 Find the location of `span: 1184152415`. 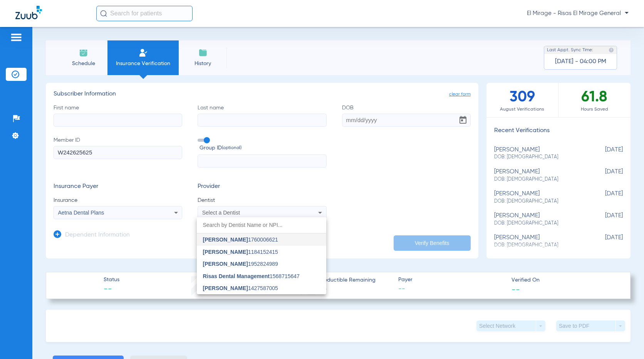

span: 1184152415 is located at coordinates (240, 252).